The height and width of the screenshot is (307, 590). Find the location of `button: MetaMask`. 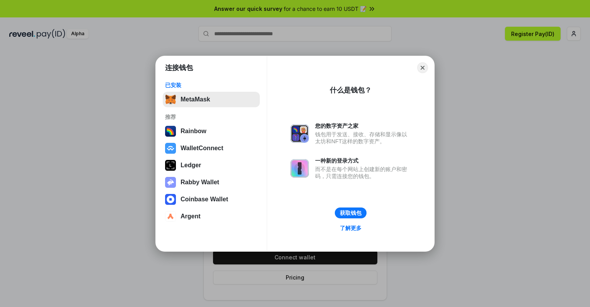

button: MetaMask is located at coordinates (211, 99).